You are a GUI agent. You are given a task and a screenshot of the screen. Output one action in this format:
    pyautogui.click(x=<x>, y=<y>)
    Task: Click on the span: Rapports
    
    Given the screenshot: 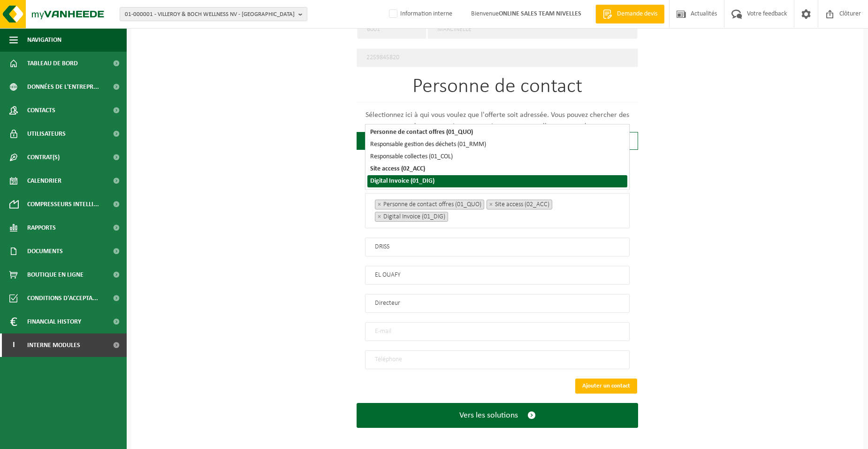 What is the action you would take?
    pyautogui.click(x=41, y=228)
    